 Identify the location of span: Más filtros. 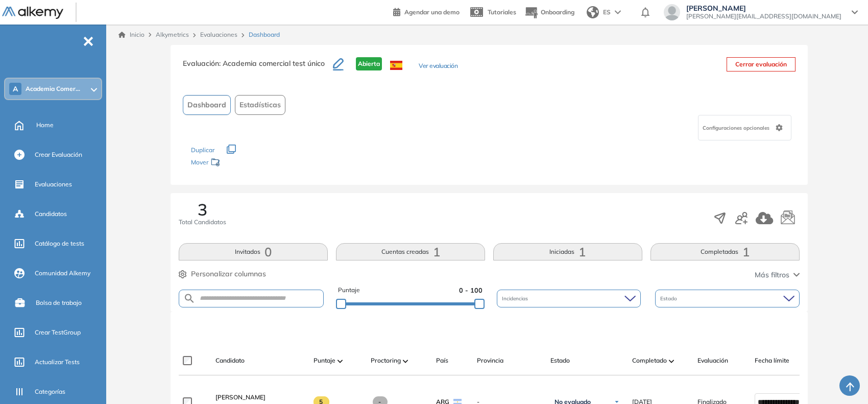
(772, 275).